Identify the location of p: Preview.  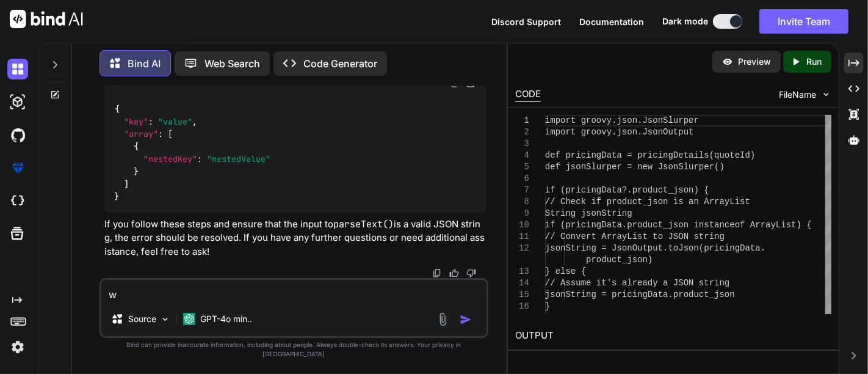
(755, 61).